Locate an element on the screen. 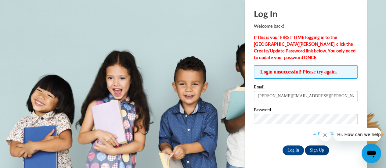 The image size is (386, 168). a: Sign Up is located at coordinates (317, 150).